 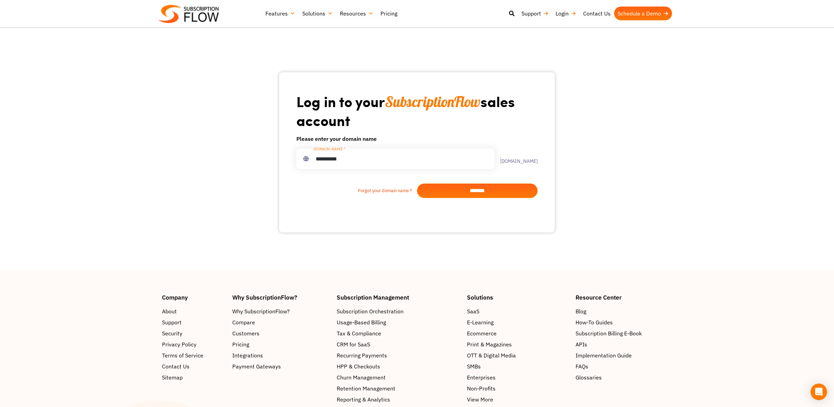 What do you see at coordinates (624, 334) in the screenshot?
I see `a: Subscription Billing E-Book` at bounding box center [624, 334].